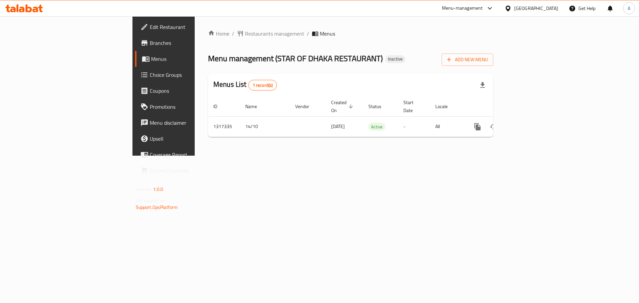 The height and width of the screenshot is (303, 639). Describe the element at coordinates (307, 107) in the screenshot. I see `span: Vendor` at that location.